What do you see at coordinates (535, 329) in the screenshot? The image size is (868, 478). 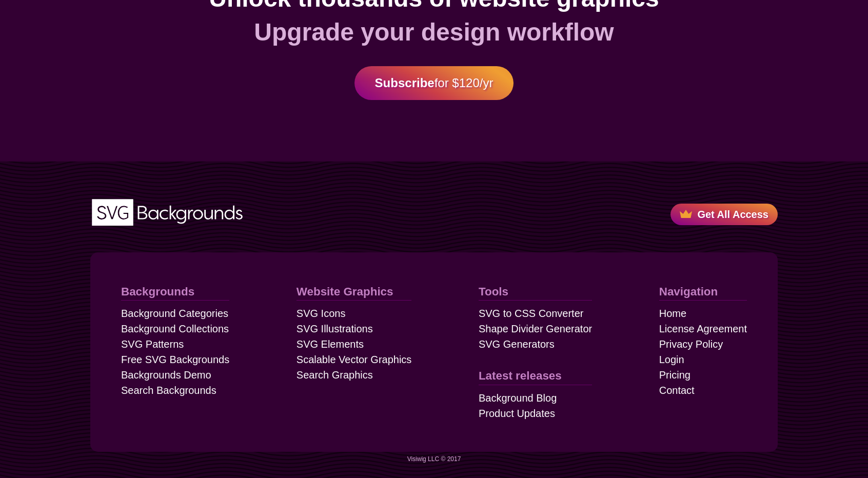 I see `a: Shape Divider Generator` at bounding box center [535, 329].